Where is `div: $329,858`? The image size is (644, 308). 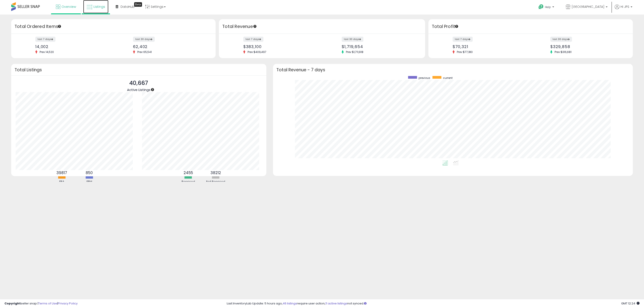
div: $329,858 is located at coordinates (587, 47).